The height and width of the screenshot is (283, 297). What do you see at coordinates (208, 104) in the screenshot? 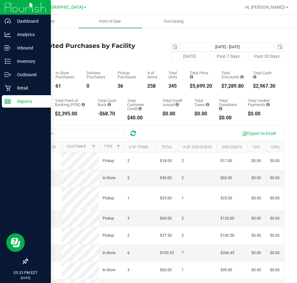
I see `i: Sum of the total taxes for all purchases in the date range.` at bounding box center [208, 104].